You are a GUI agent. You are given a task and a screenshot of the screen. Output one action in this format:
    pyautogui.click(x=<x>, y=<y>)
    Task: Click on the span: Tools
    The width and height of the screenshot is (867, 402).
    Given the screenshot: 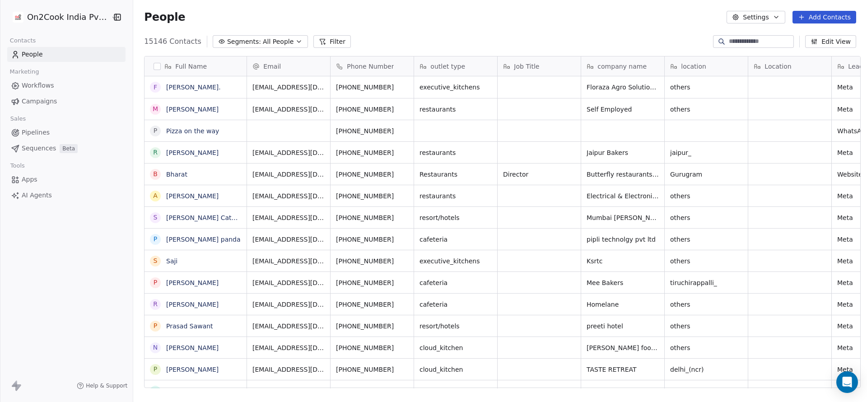 What is the action you would take?
    pyautogui.click(x=17, y=166)
    